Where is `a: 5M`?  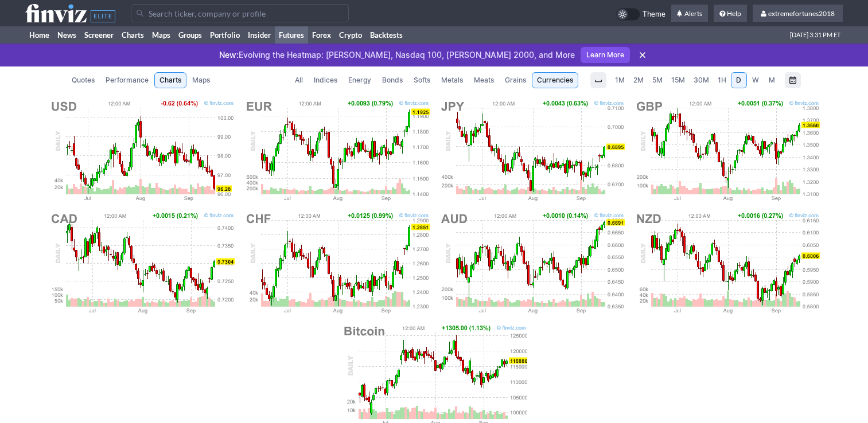
a: 5M is located at coordinates (657, 80).